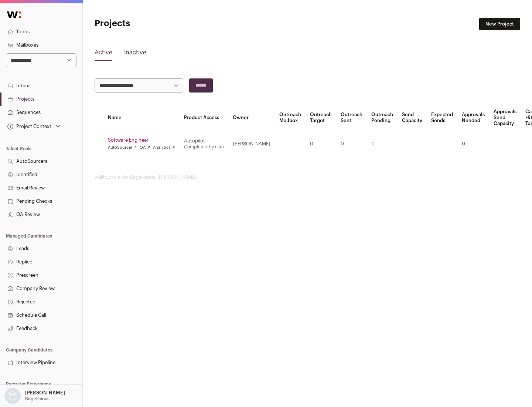 This screenshot has width=532, height=407. Describe the element at coordinates (412, 118) in the screenshot. I see `th: Send Capacity` at that location.